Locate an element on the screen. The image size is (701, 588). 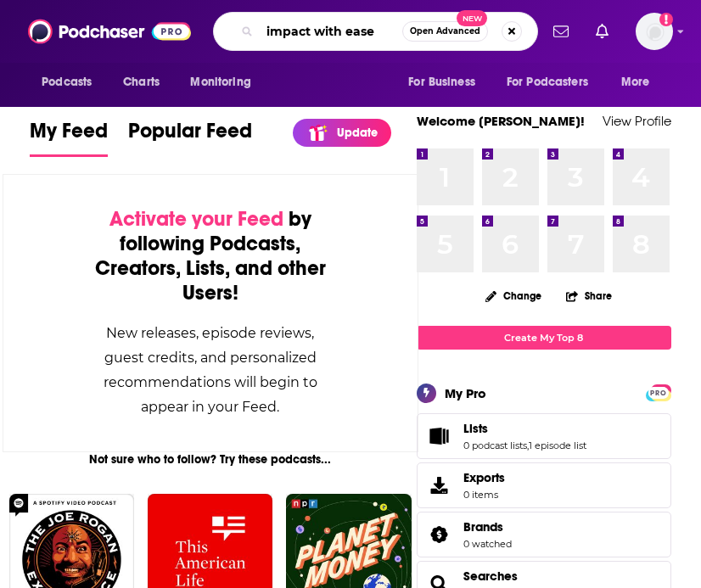
input: Search podcasts, credits, & more... is located at coordinates (331, 31).